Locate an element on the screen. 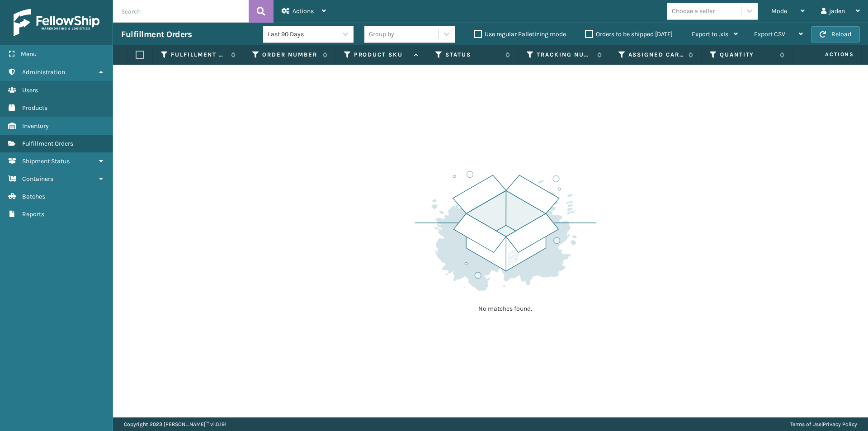  label: Status is located at coordinates (473, 55).